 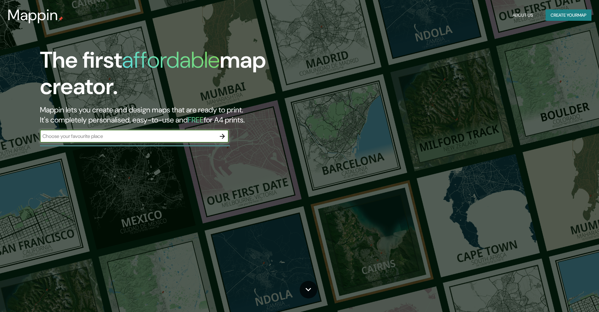 I want to click on button: Create yourmap, so click(x=569, y=15).